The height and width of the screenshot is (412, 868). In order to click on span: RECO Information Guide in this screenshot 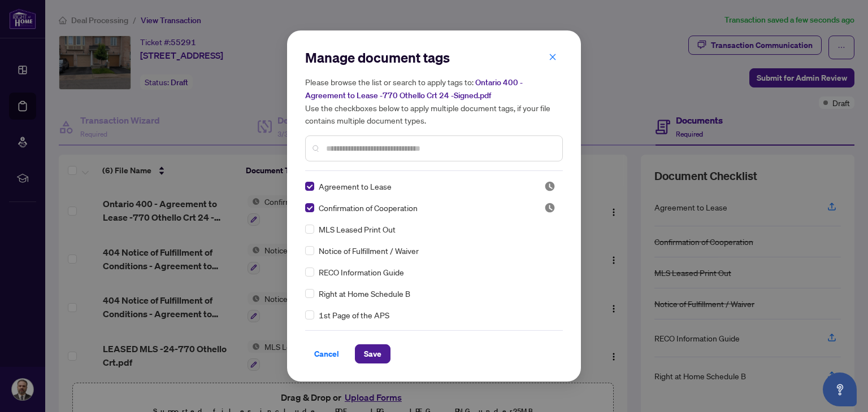, I will do `click(361, 272)`.